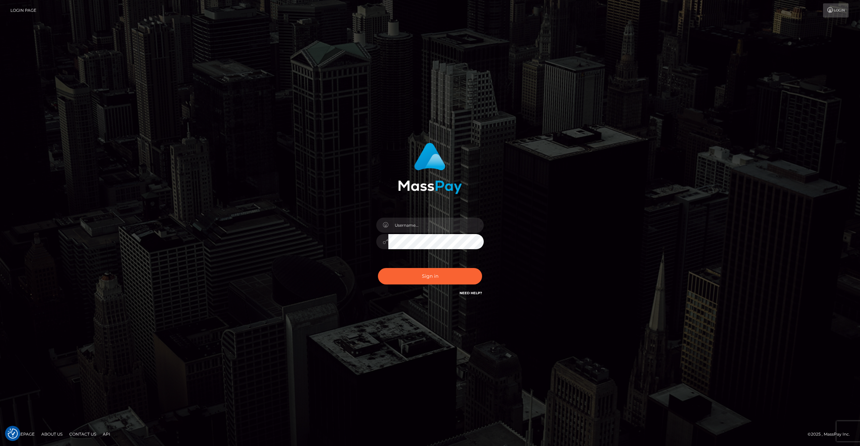 The height and width of the screenshot is (446, 860). Describe the element at coordinates (430, 168) in the screenshot. I see `img: MassPay Login` at that location.